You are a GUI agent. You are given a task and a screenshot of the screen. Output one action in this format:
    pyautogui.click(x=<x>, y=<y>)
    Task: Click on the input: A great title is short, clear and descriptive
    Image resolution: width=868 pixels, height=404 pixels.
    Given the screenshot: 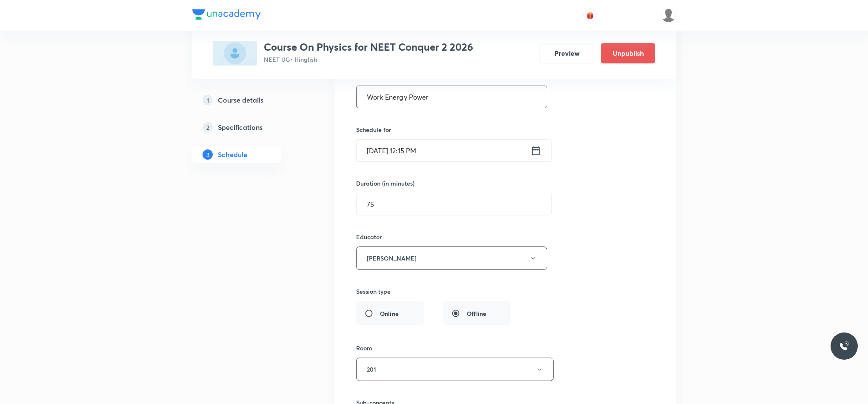 What is the action you would take?
    pyautogui.click(x=452, y=97)
    